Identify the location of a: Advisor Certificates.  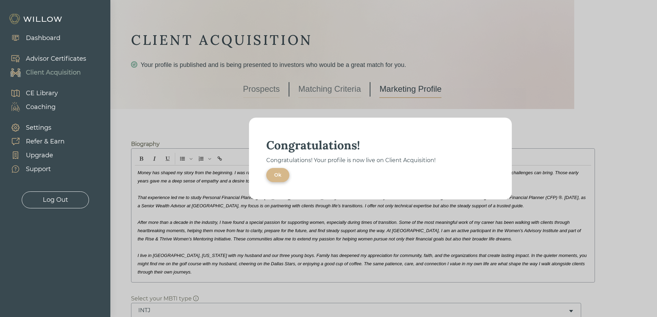
(45, 59).